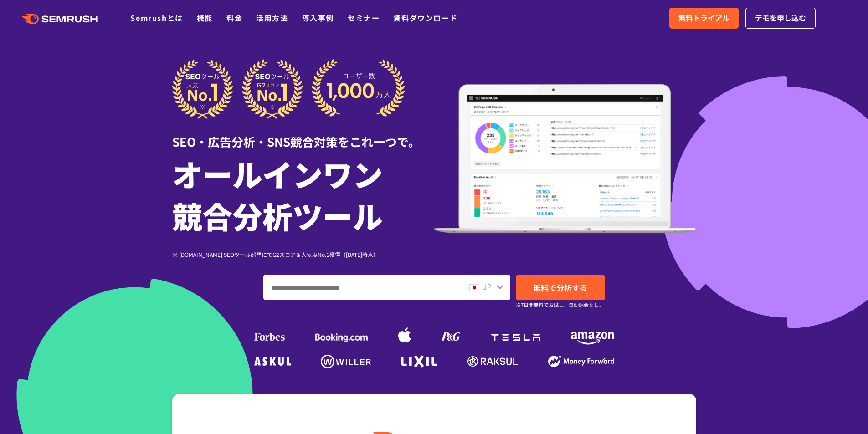 This screenshot has height=434, width=868. What do you see at coordinates (303, 194) in the screenshot?
I see `h1: オールインワン 競合分析ツール` at bounding box center [303, 194].